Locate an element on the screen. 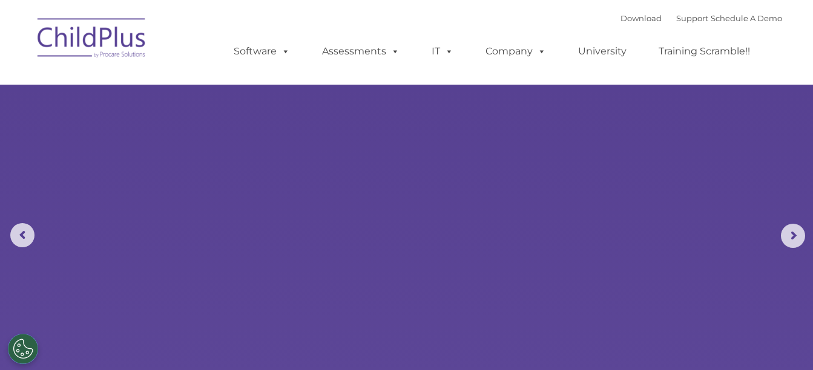  a: Company is located at coordinates (516, 51).